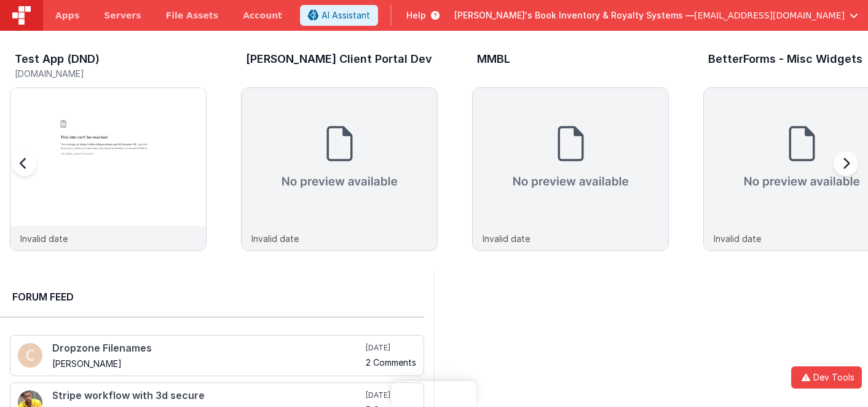 The width and height of the screenshot is (868, 407). What do you see at coordinates (122, 15) in the screenshot?
I see `span: Servers` at bounding box center [122, 15].